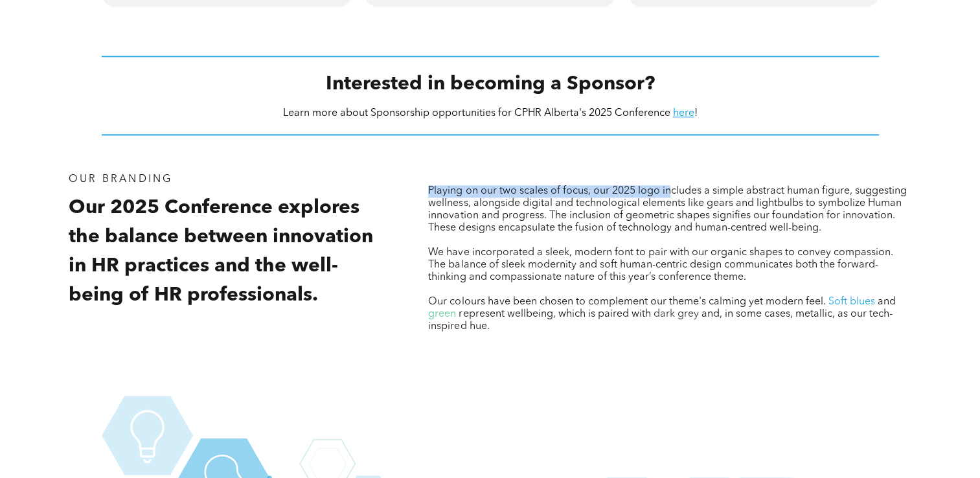 Image resolution: width=980 pixels, height=478 pixels. What do you see at coordinates (491, 84) in the screenshot?
I see `span: Interested in becoming a Sponsor?` at bounding box center [491, 84].